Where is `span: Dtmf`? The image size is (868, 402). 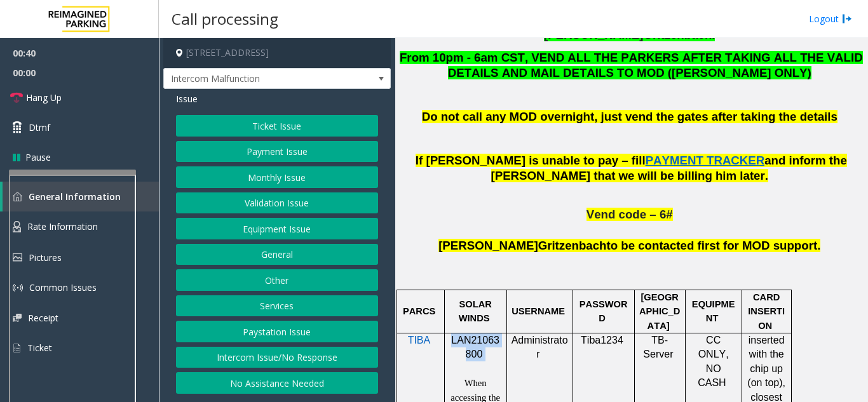
span: Dtmf is located at coordinates (39, 127).